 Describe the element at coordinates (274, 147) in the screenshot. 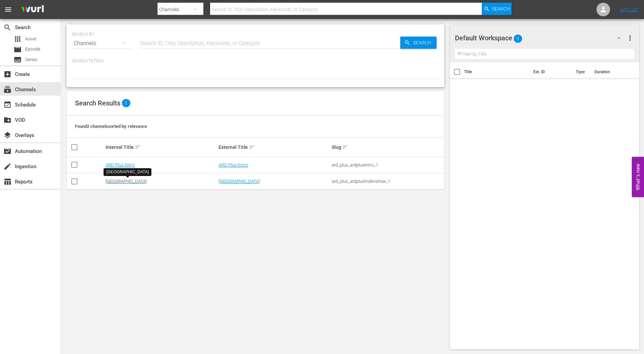

I see `div: External Title` at that location.